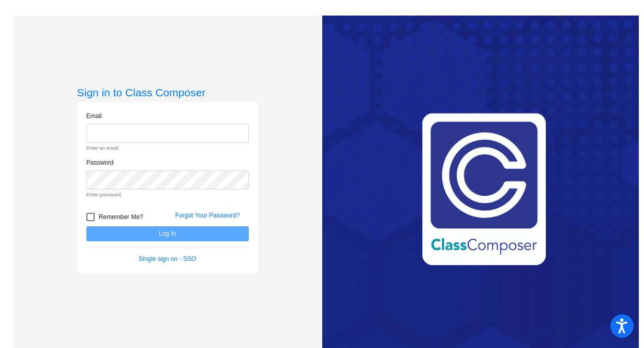 This screenshot has width=644, height=348. I want to click on small: Enter password., so click(168, 195).